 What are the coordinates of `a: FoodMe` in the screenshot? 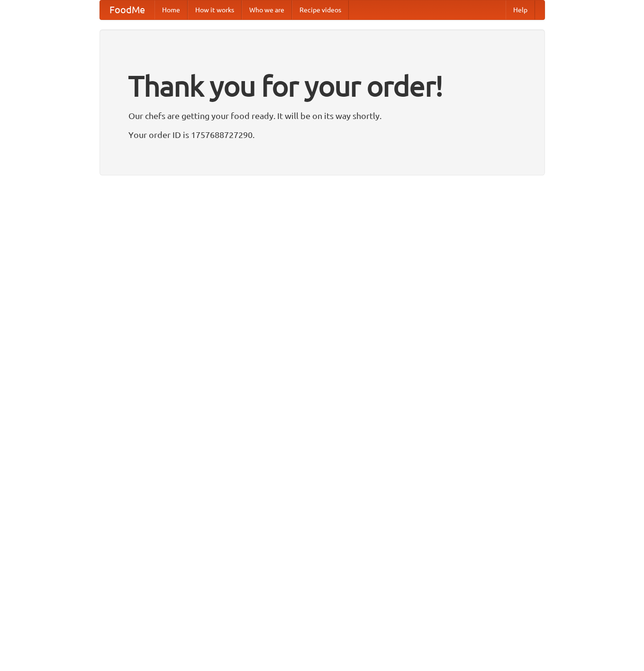 It's located at (127, 10).